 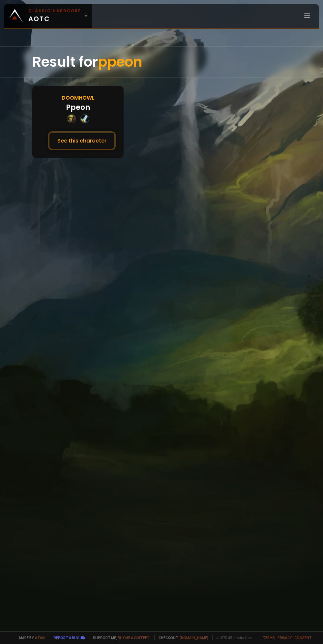 What do you see at coordinates (30, 638) in the screenshot?
I see `span: Made by` at bounding box center [30, 638].